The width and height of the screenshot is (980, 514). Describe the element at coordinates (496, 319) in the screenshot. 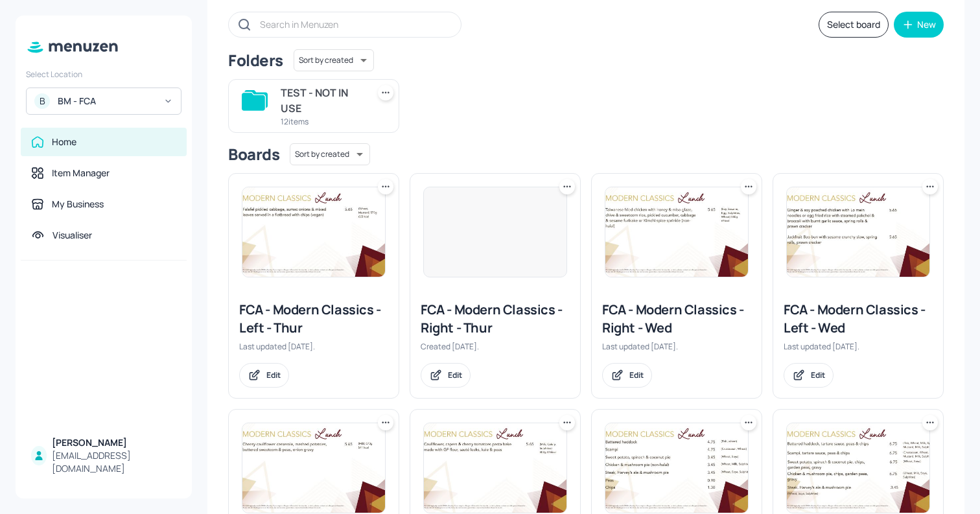

I see `div: FCA - Modern Classics - Right - Thur` at that location.